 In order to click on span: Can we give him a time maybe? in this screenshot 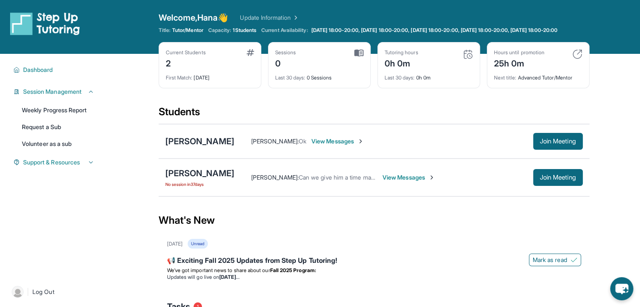, I will do `click(341, 177)`.